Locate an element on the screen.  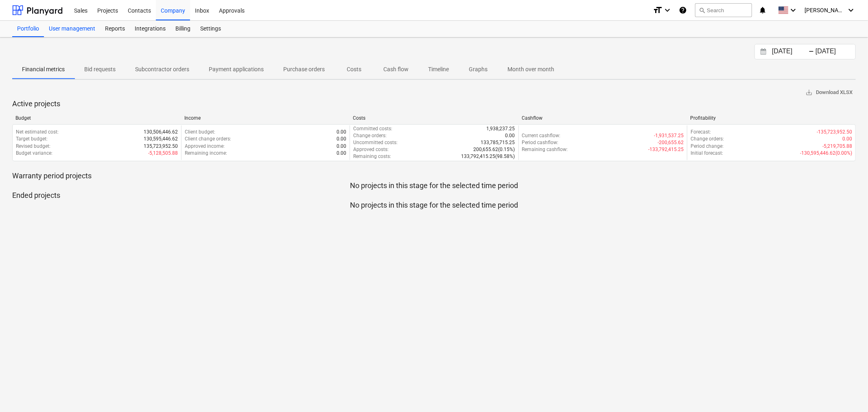
p: -200,655.62 is located at coordinates (671, 142).